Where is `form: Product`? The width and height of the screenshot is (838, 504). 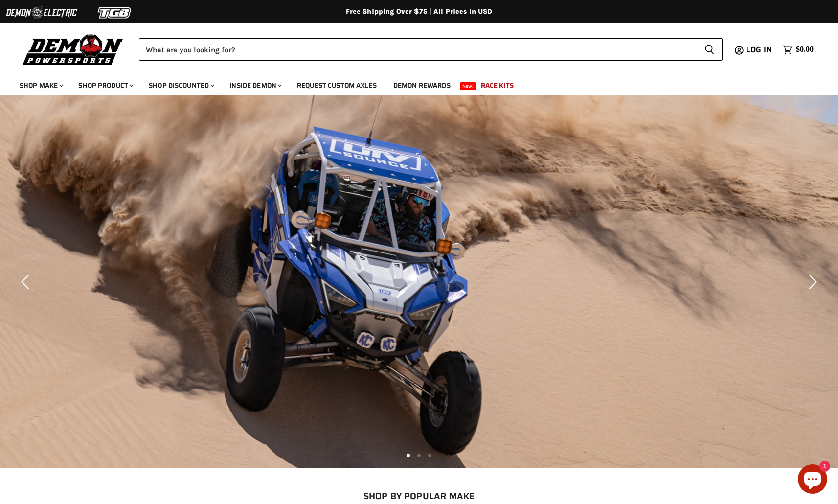 form: Product is located at coordinates (430, 49).